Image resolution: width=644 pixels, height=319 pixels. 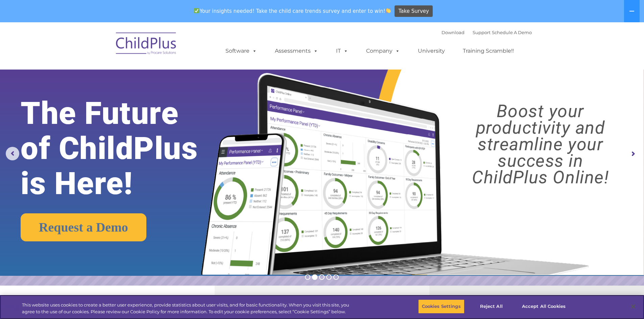 I want to click on a: Training Scramble!!, so click(x=488, y=51).